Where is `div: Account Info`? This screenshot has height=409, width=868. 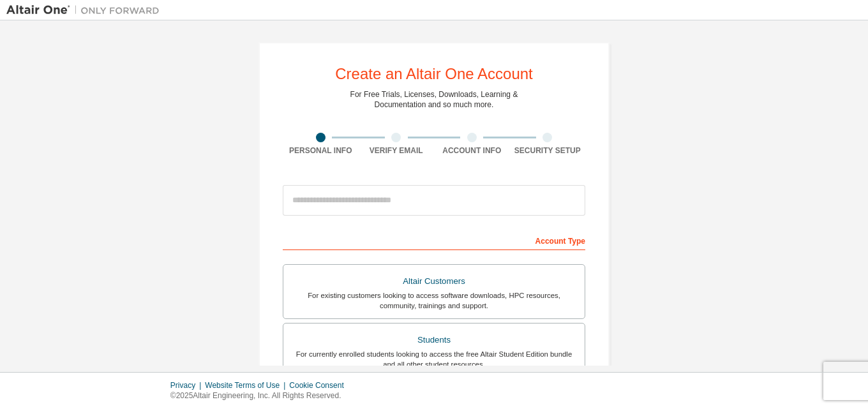
div: Account Info is located at coordinates (472, 151).